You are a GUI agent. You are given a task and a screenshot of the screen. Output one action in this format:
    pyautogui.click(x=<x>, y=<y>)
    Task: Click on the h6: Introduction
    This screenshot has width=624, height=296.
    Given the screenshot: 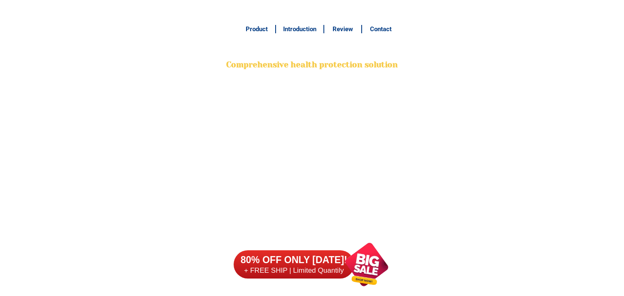 What is the action you would take?
    pyautogui.click(x=299, y=29)
    